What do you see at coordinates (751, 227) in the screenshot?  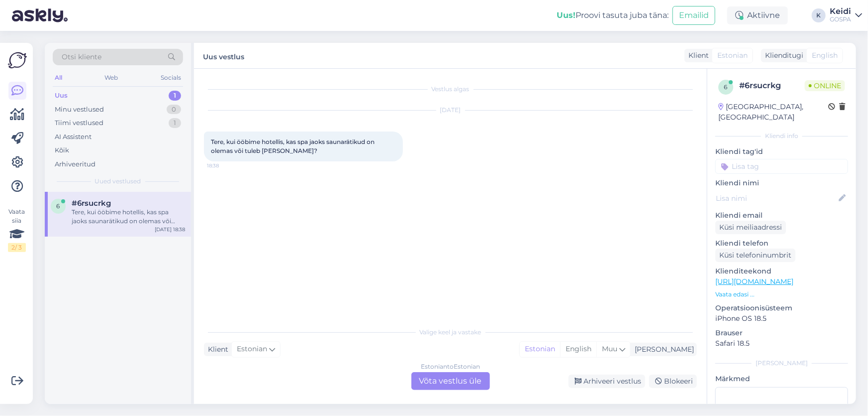 I see `div: Küsi meiliaadressi` at bounding box center [751, 227].